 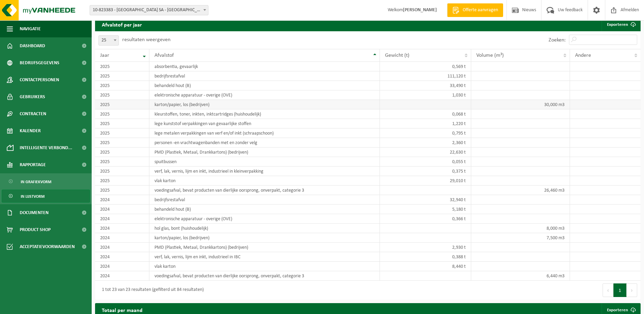 I want to click on td: 29,010 t, so click(x=426, y=181).